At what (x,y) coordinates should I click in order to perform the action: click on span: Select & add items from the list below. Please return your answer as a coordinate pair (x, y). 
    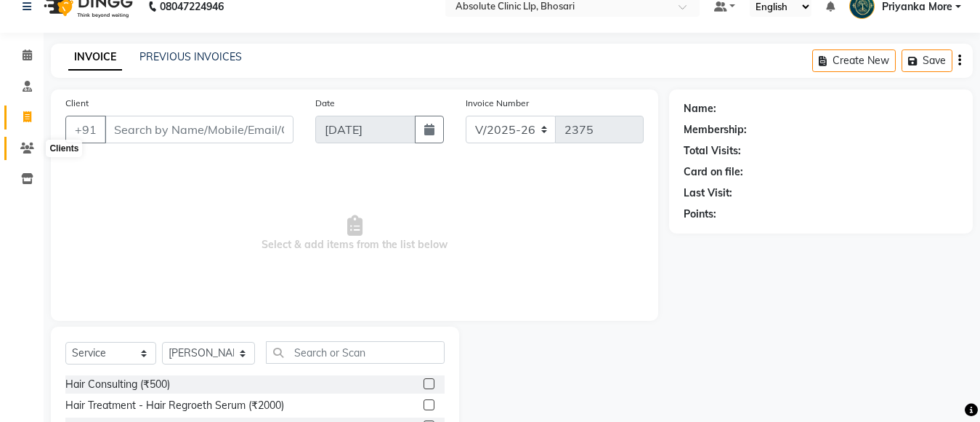
    Looking at the image, I should click on (355, 233).